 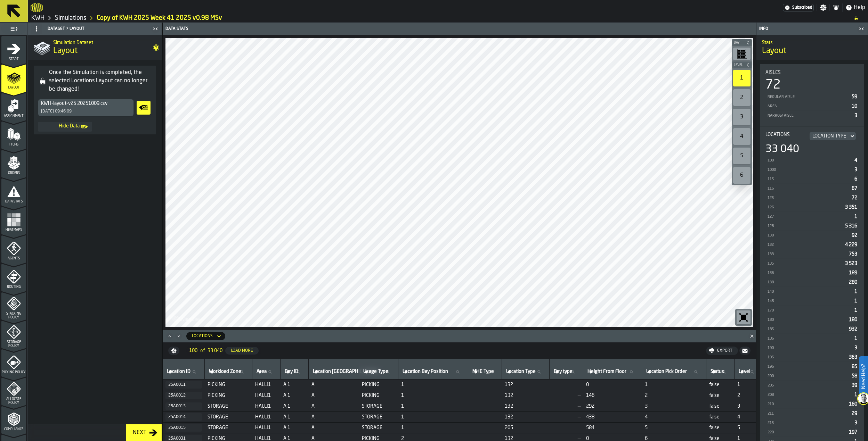 What do you see at coordinates (13, 401) in the screenshot?
I see `span: Allocate Policy` at bounding box center [13, 401].